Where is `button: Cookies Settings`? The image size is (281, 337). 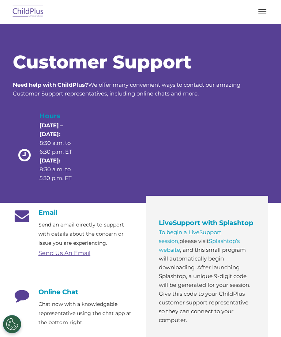 button: Cookies Settings is located at coordinates (12, 324).